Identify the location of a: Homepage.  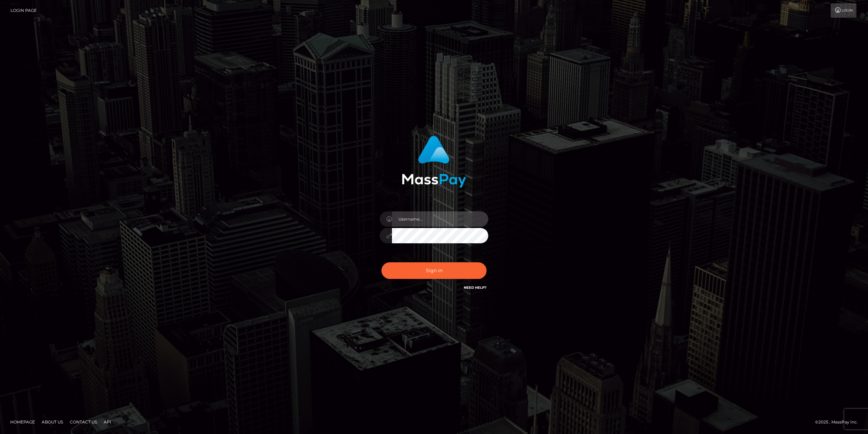
(23, 422).